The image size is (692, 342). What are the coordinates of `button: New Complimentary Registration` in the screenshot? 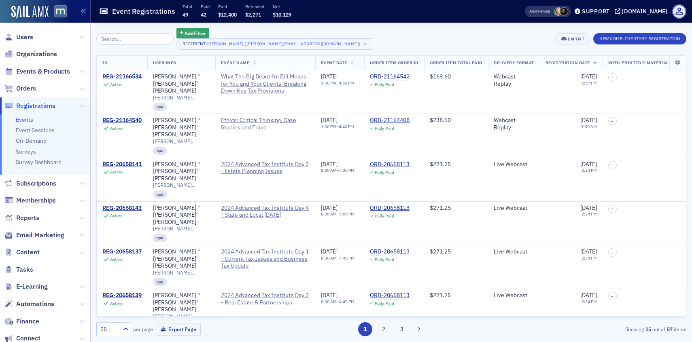 It's located at (640, 39).